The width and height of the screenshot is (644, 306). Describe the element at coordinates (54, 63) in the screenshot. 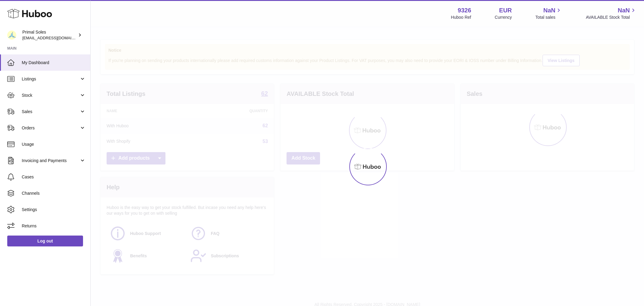

I see `span: My Dashboard` at that location.